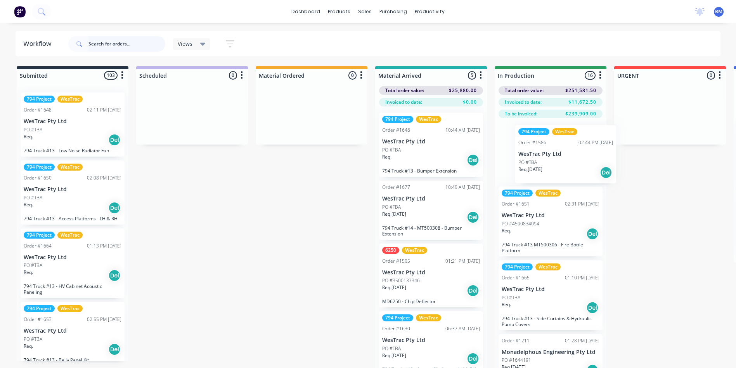 This screenshot has width=736, height=368. I want to click on img: Factory, so click(20, 12).